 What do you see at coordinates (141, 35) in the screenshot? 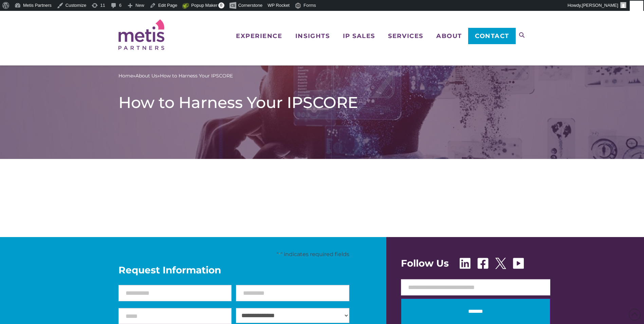
I see `img: Metis Partners` at bounding box center [141, 35].